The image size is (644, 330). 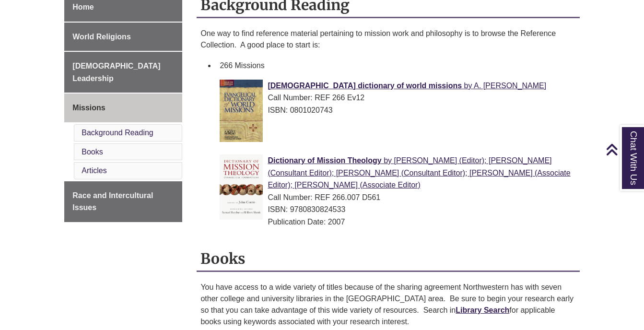 What do you see at coordinates (483, 310) in the screenshot?
I see `a: Library Search` at bounding box center [483, 310].